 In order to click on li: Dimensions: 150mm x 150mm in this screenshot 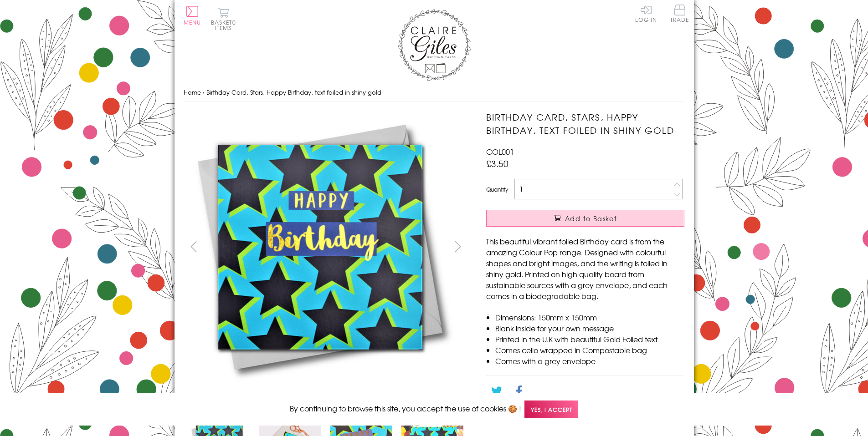, I will do `click(590, 318)`.